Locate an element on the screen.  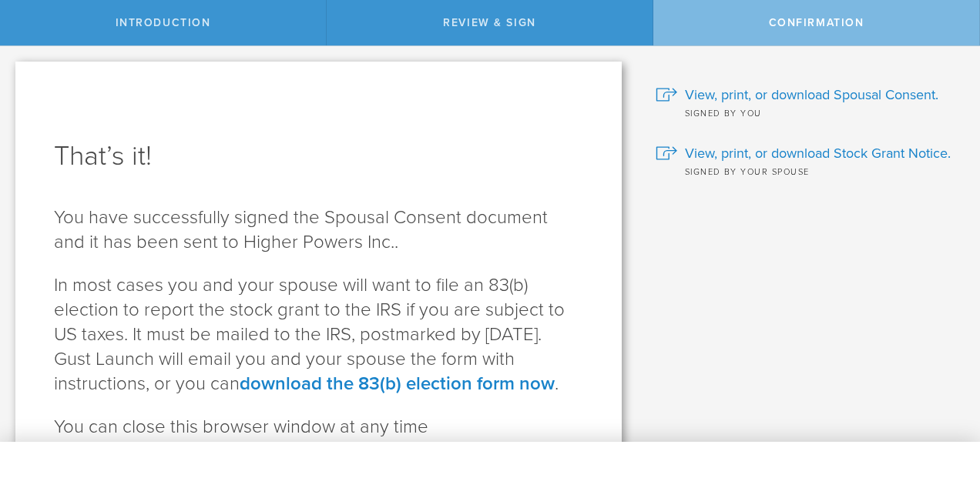
h1: That’s it! is located at coordinates (318, 157).